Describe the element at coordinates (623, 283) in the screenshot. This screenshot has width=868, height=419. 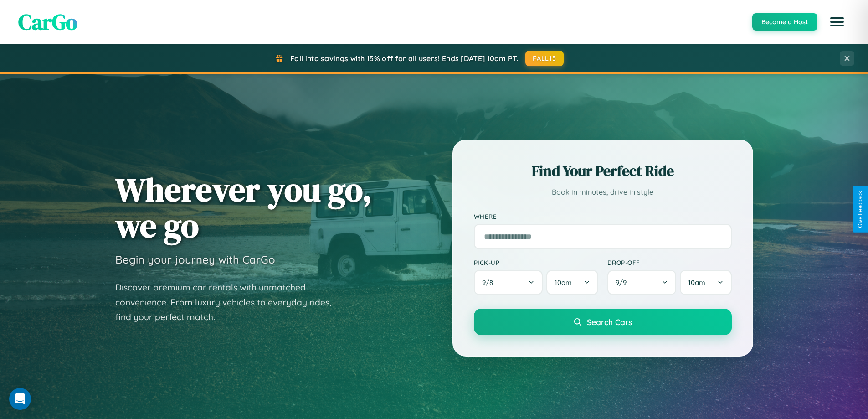
I see `span: 9 / 9` at that location.